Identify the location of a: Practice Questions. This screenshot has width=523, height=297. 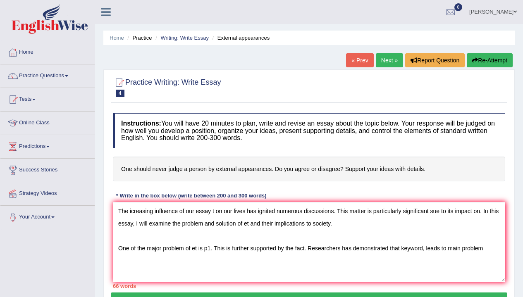
(48, 75).